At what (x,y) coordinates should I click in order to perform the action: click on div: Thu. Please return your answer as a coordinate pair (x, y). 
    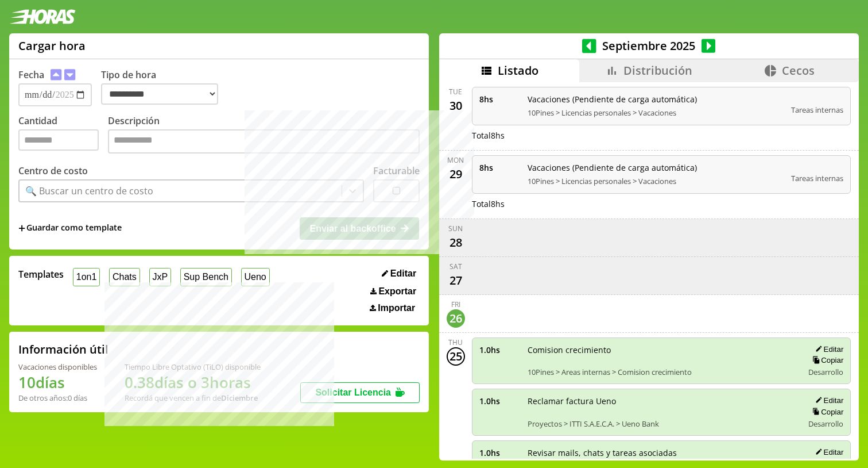
    Looking at the image, I should click on (455, 342).